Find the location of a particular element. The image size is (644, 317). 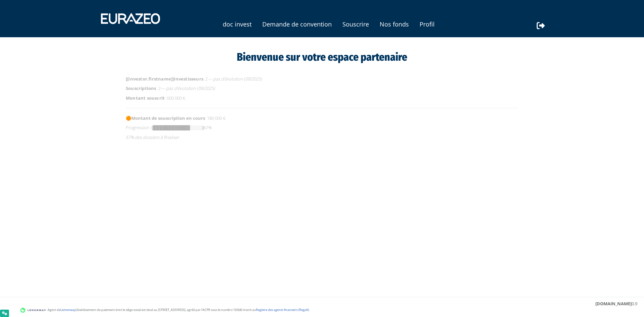

a: Lemonway is located at coordinates (68, 310).